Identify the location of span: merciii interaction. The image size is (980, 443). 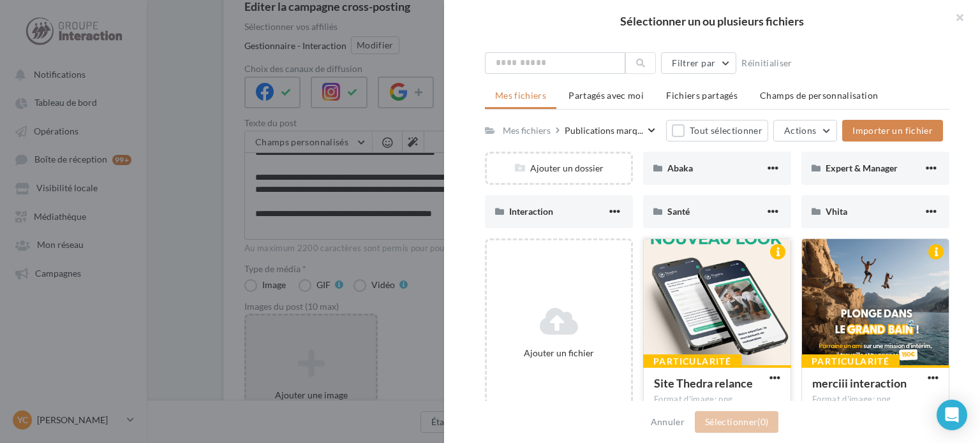
(860, 383).